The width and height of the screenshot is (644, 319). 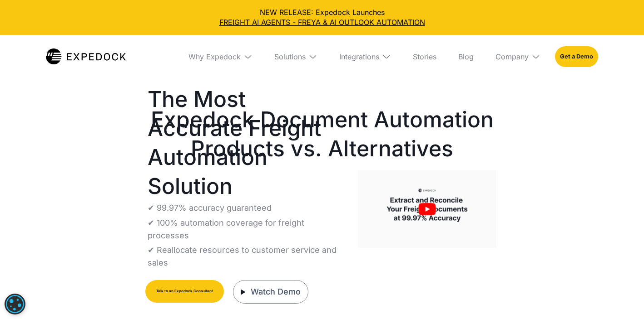 What do you see at coordinates (209, 208) in the screenshot?
I see `p: ✔ 99.97% accuracy guaranteed` at bounding box center [209, 208].